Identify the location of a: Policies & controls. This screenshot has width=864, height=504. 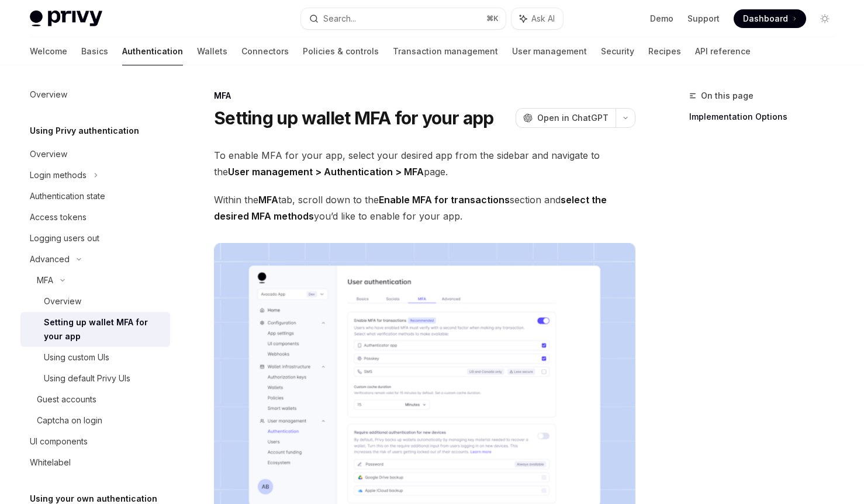
(341, 51).